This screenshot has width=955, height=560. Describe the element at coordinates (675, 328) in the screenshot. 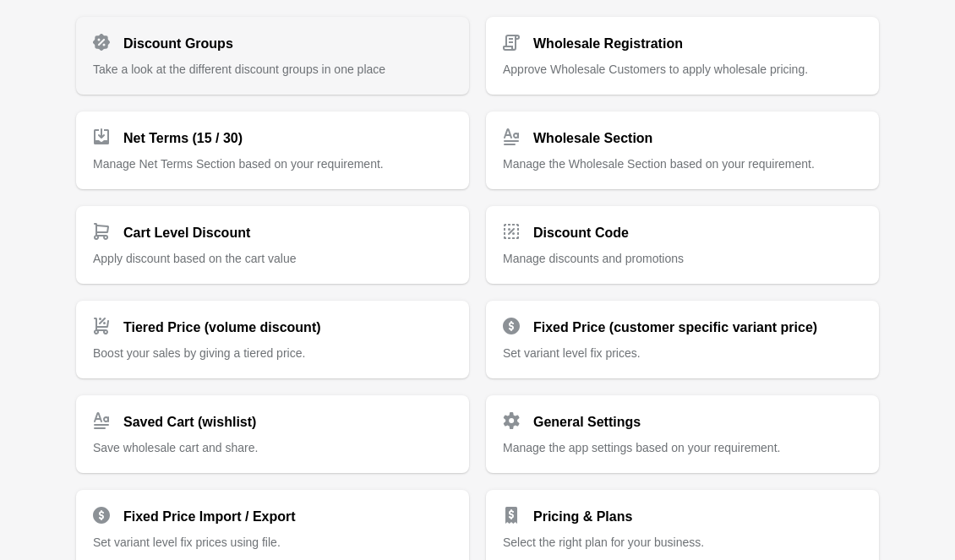

I see `h2: Fixed Price (customer specific variant price)` at that location.